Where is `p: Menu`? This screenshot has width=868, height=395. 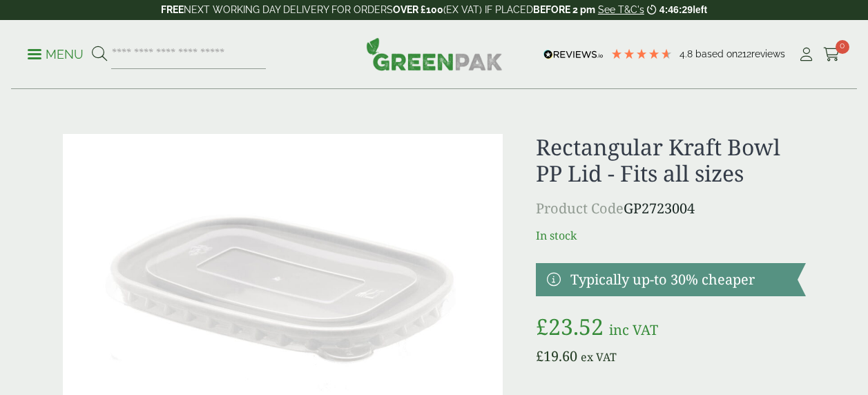 p: Menu is located at coordinates (55, 55).